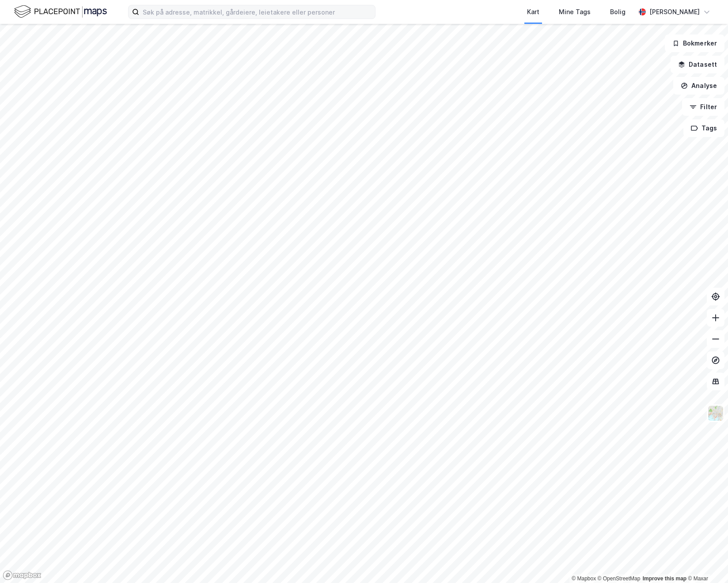  What do you see at coordinates (22, 576) in the screenshot?
I see `a: Mapbox homepage` at bounding box center [22, 576].